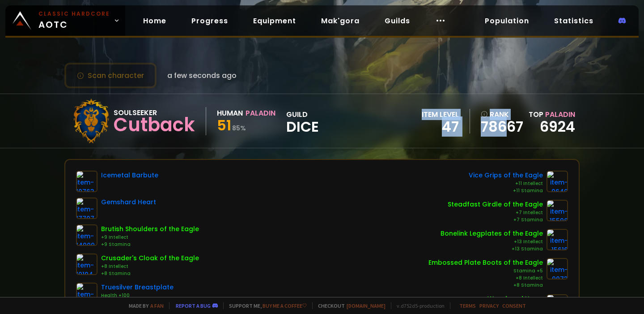  Describe the element at coordinates (302, 121) in the screenshot. I see `div: guild` at that location.